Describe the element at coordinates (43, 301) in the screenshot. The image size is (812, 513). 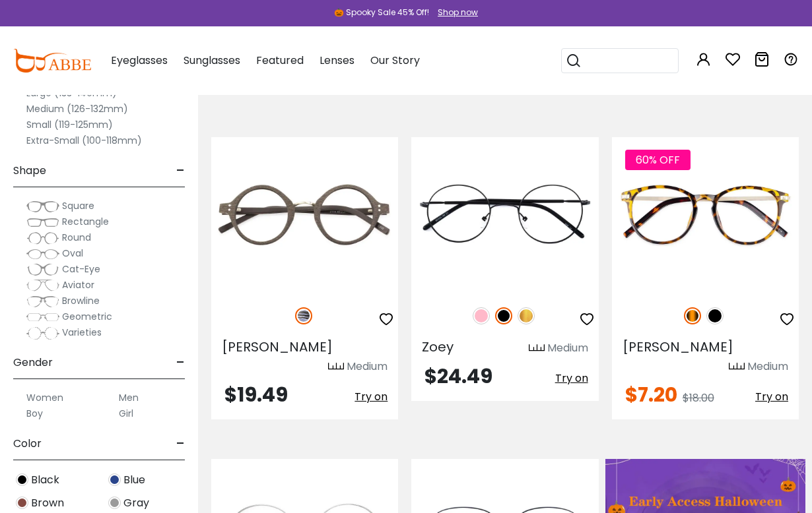
I see `img: Browline.png` at that location.